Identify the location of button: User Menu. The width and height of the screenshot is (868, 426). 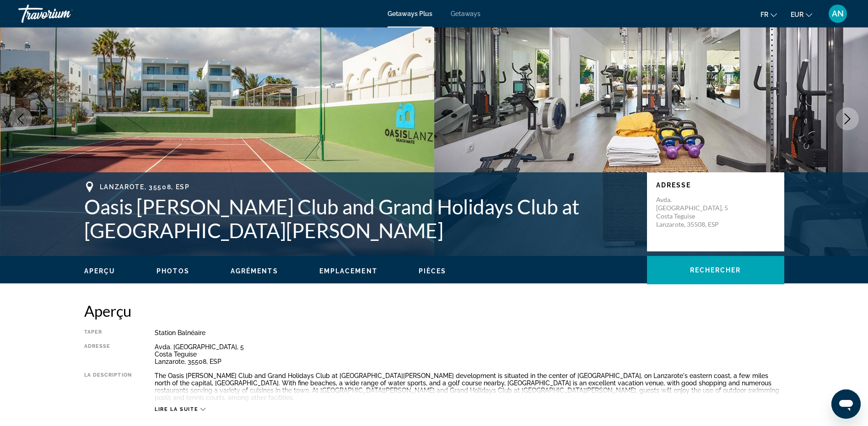
(838, 14).